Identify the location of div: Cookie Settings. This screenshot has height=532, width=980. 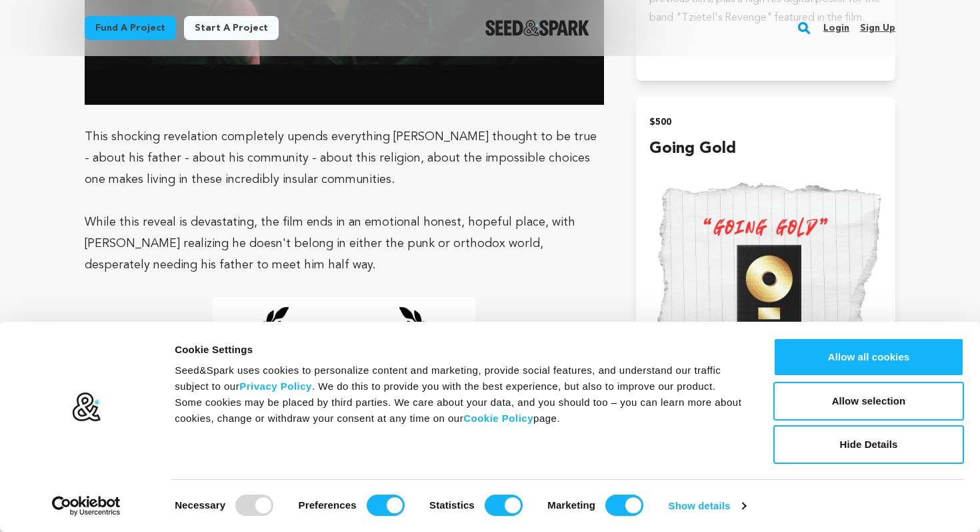
(459, 350).